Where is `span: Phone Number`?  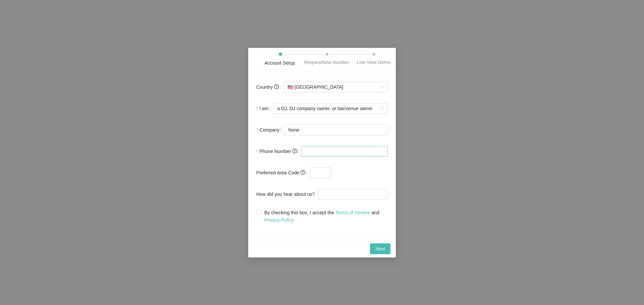 span: Phone Number is located at coordinates (278, 151).